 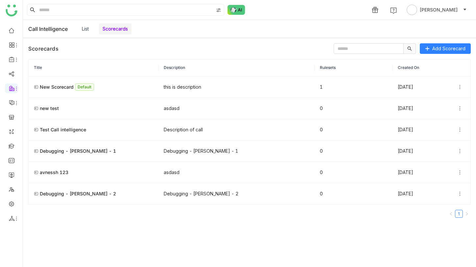 I want to click on button: Previous Page, so click(x=451, y=214).